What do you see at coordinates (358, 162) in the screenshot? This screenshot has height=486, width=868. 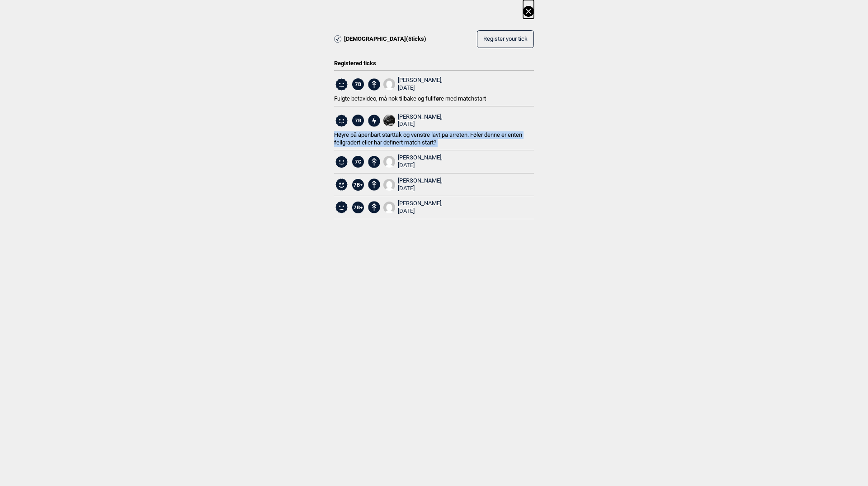 I see `span: 7C` at bounding box center [358, 162].